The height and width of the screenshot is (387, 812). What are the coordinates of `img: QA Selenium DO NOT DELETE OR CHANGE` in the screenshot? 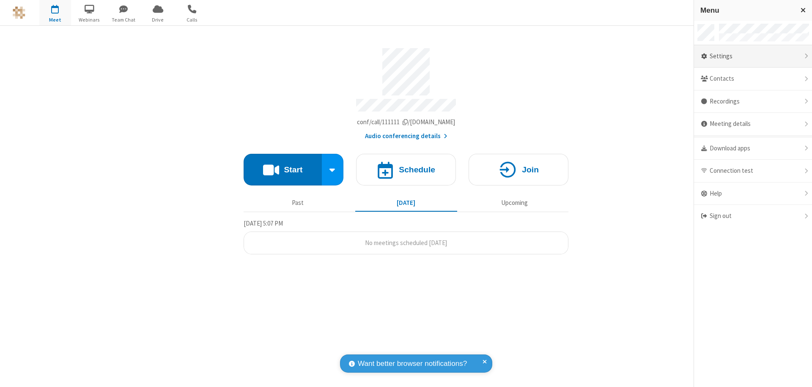 It's located at (19, 13).